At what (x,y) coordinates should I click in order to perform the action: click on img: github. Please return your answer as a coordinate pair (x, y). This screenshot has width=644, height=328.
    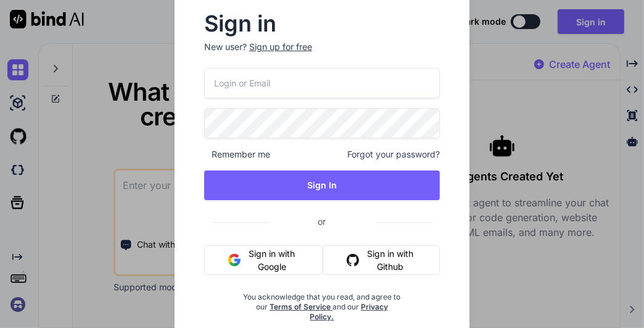
    Looking at the image, I should click on (353, 260).